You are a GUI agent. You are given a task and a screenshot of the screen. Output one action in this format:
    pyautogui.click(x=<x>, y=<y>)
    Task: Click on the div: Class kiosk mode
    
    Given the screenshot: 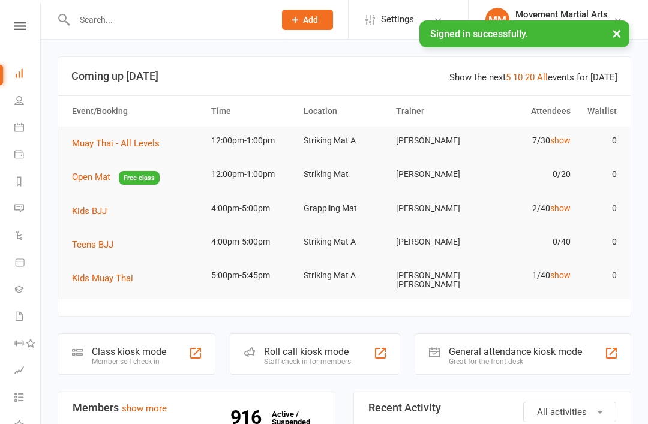 What is the action you would take?
    pyautogui.click(x=129, y=351)
    